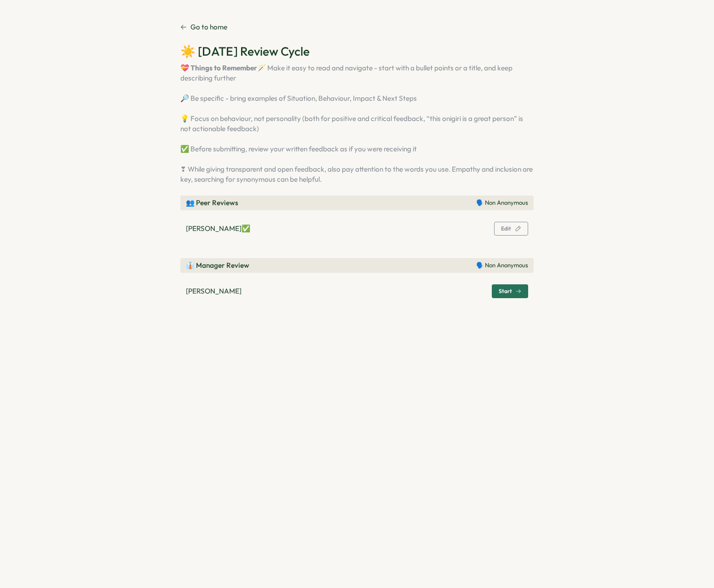 The width and height of the screenshot is (714, 588). I want to click on span: Start, so click(505, 291).